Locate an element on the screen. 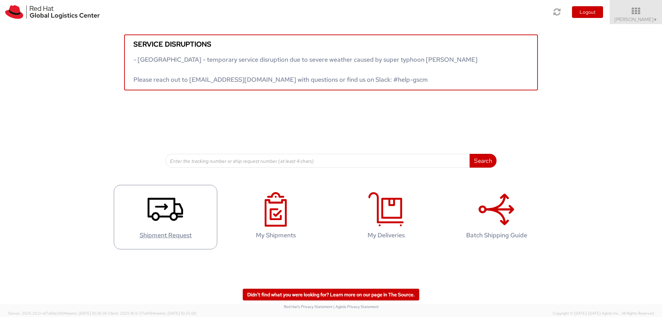 Image resolution: width=662 pixels, height=317 pixels. h5: Service disruptions is located at coordinates (331, 44).